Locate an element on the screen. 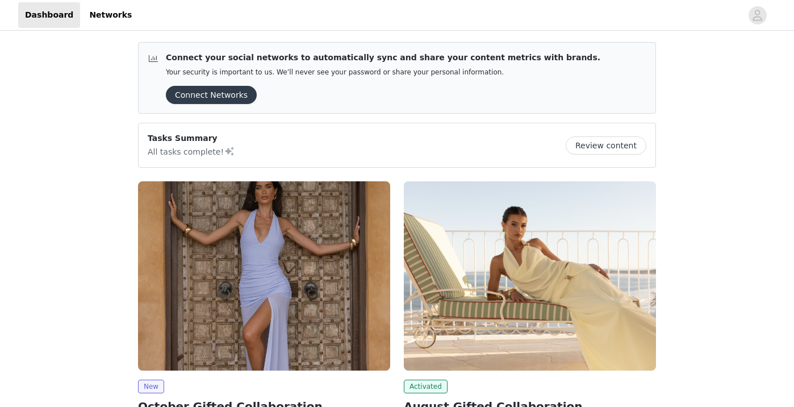 The image size is (794, 407). div: avatar is located at coordinates (757, 15).